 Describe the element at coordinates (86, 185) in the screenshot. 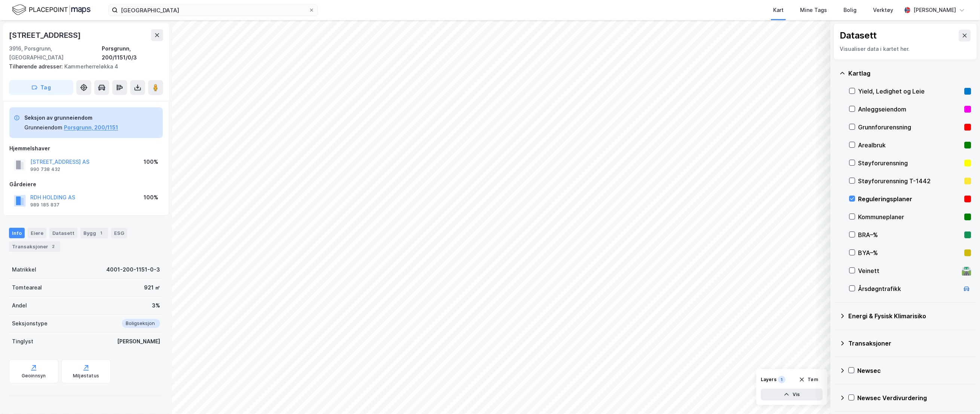

I see `div: Gårdeiere` at that location.